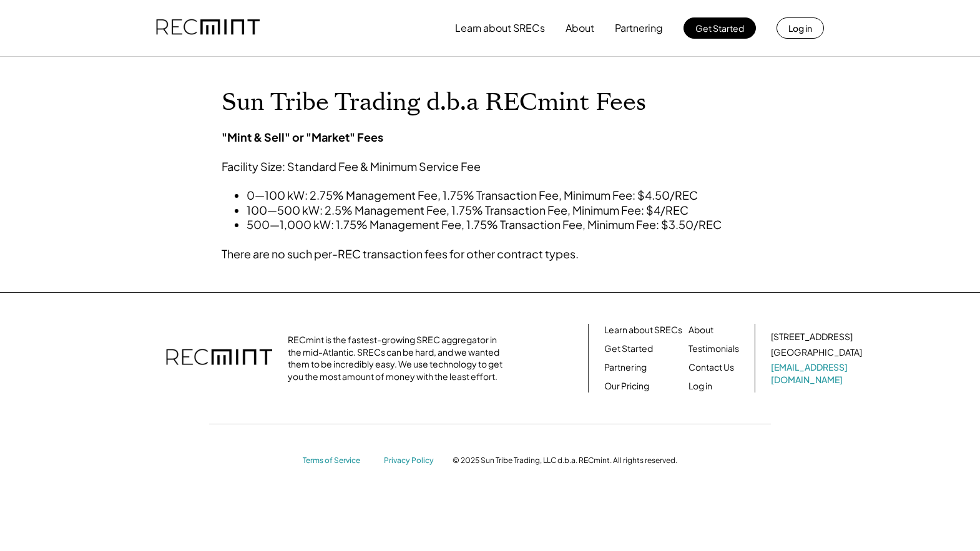 Image resolution: width=980 pixels, height=551 pixels. Describe the element at coordinates (565, 460) in the screenshot. I see `div: © 2025 Sun Tribe Trading, LLC d.b.a. RECmint. All rights reserved.` at that location.